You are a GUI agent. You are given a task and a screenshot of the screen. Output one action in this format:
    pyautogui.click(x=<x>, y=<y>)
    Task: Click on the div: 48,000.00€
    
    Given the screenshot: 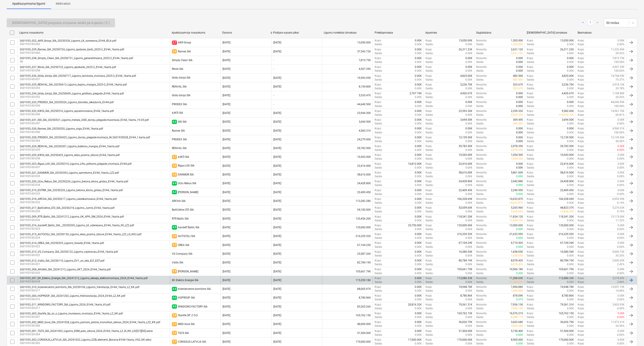 What is the action you would take?
    pyautogui.click(x=348, y=324)
    